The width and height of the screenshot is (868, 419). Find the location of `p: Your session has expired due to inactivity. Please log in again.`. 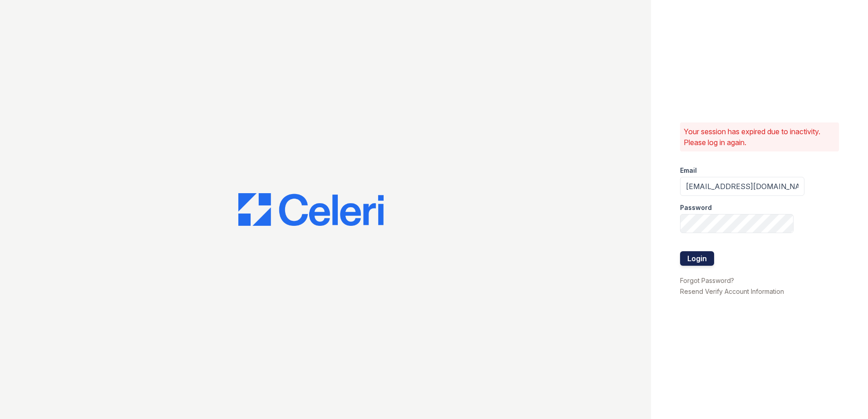

p: Your session has expired due to inactivity. Please log in again. is located at coordinates (760, 137).